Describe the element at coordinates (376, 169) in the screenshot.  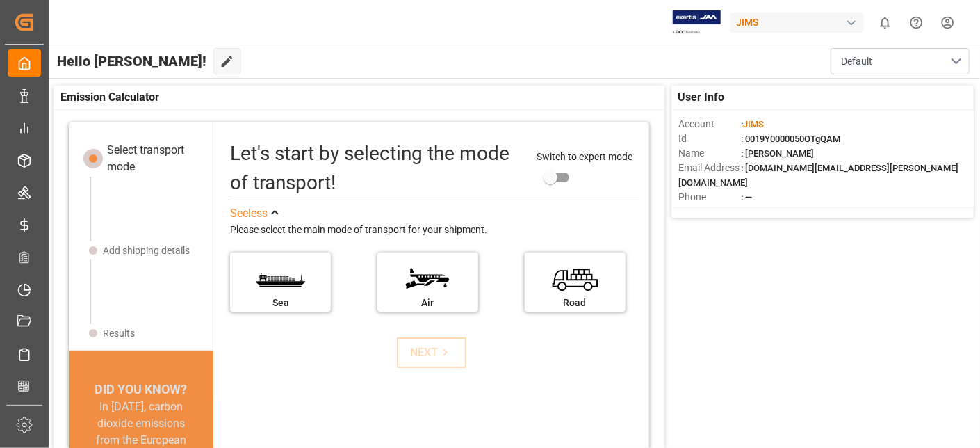
I see `div: Let's start by selecting the mode of transport!` at that location.